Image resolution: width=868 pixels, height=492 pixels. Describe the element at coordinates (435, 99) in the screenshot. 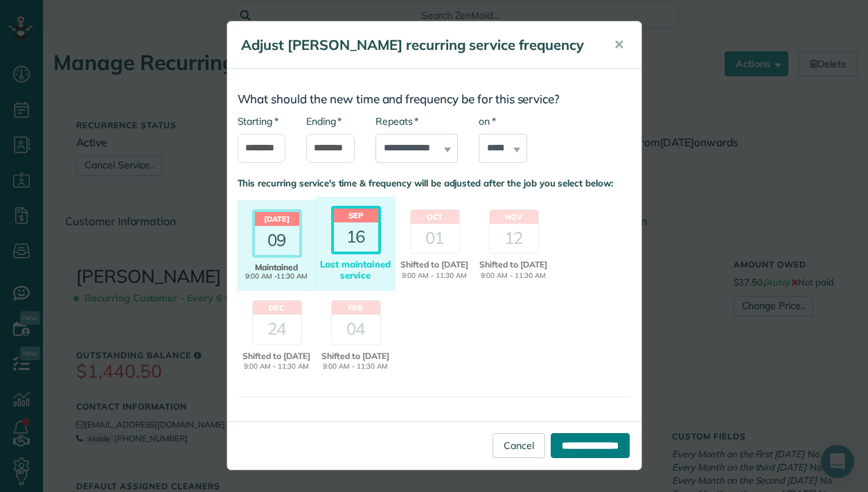

I see `h3: What should the new time and frequency be for this service?` at that location.